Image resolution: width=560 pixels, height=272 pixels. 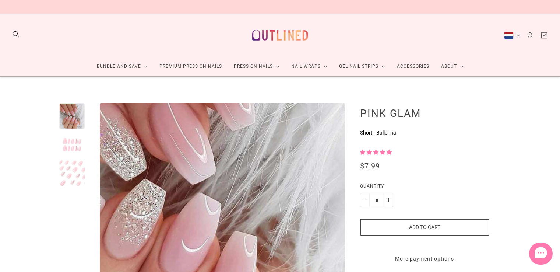 What do you see at coordinates (530, 35) in the screenshot?
I see `a: Account` at bounding box center [530, 35].